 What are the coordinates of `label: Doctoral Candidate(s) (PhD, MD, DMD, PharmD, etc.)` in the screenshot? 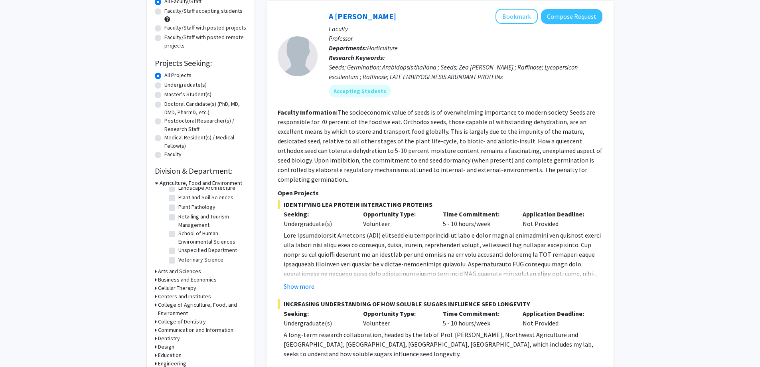 It's located at (206, 108).